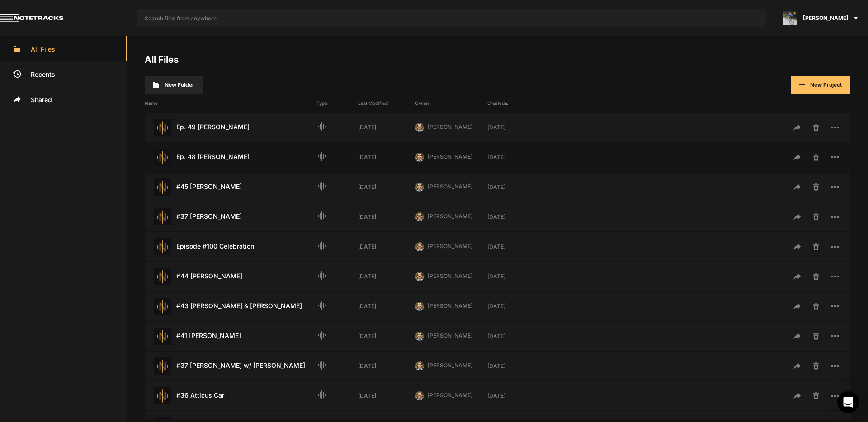 The image size is (868, 422). What do you see at coordinates (790, 18) in the screenshot?
I see `img: ACg8ocLxXzHjWyafR7sVkIfmxRufCxqaSAR27SDjuE-ggbMy1qqdgD8=s96-c` at bounding box center [790, 18].